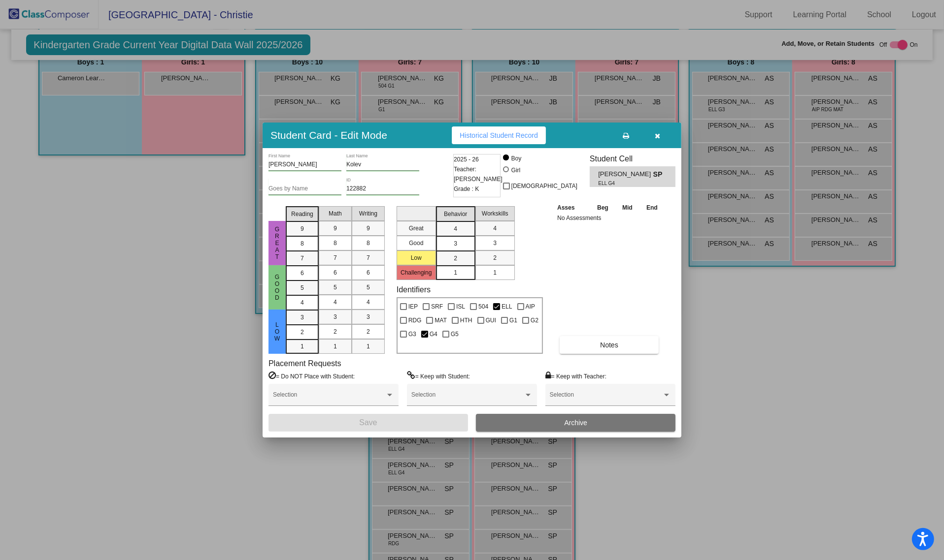 This screenshot has width=944, height=560. I want to click on span: IEP, so click(413, 307).